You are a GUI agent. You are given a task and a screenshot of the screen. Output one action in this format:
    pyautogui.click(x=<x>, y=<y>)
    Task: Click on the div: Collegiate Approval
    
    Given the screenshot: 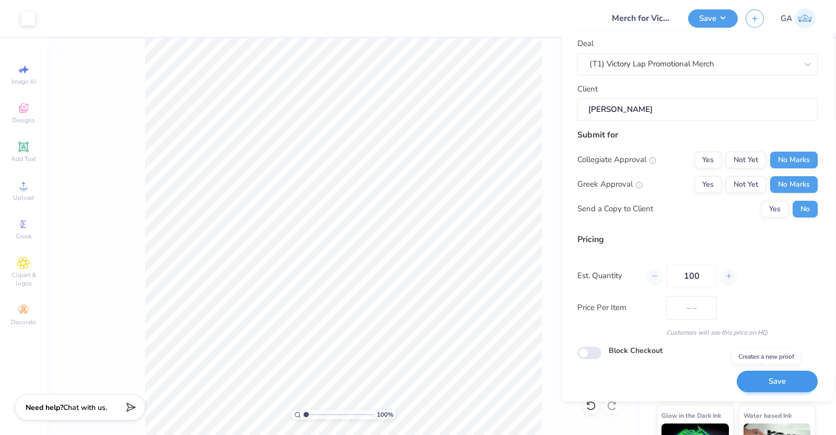 What is the action you would take?
    pyautogui.click(x=617, y=159)
    